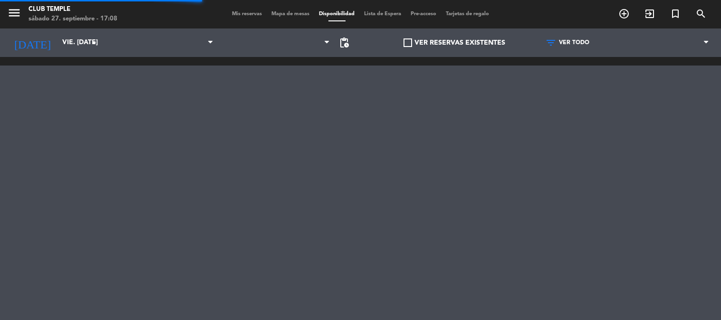 The image size is (721, 320). What do you see at coordinates (574, 43) in the screenshot?
I see `span: VER TODO` at bounding box center [574, 43].